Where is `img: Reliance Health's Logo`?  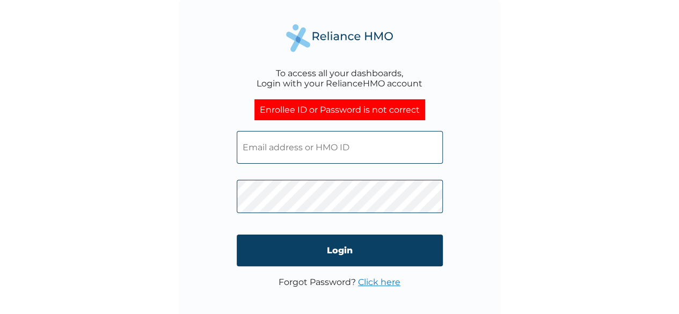
img: Reliance Health's Logo is located at coordinates (340, 38).